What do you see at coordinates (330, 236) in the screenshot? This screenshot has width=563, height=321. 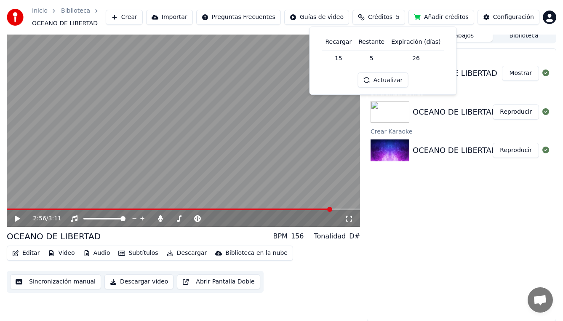 I see `div: Tonalidad` at bounding box center [330, 236].